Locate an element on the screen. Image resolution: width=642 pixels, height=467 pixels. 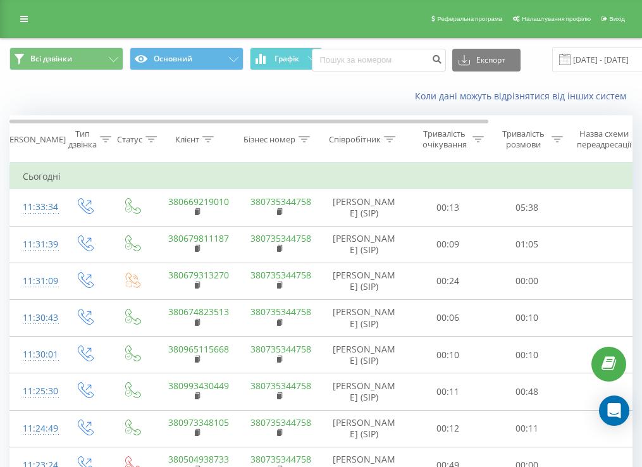
div: 11:25:30 is located at coordinates (35, 391).